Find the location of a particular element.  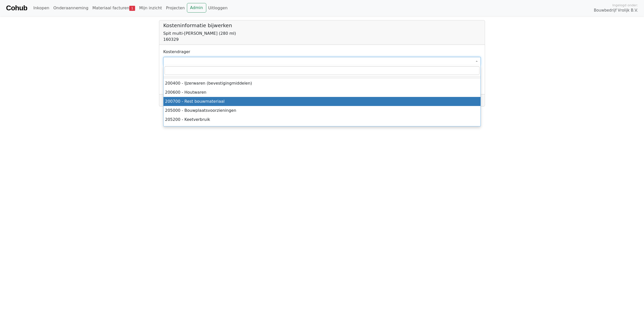

h5: Kosteninformatie bijwerken is located at coordinates (322, 26).